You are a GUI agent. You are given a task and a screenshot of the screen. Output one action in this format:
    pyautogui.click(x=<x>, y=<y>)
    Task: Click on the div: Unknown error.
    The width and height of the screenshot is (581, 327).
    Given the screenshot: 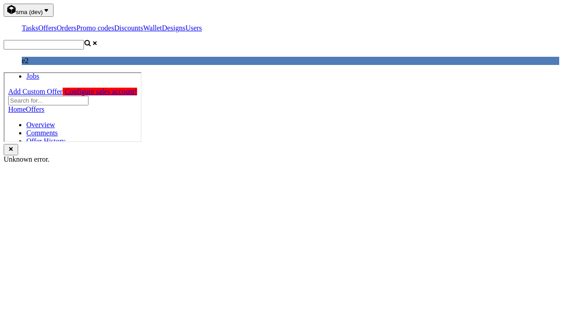 What is the action you would take?
    pyautogui.click(x=291, y=159)
    